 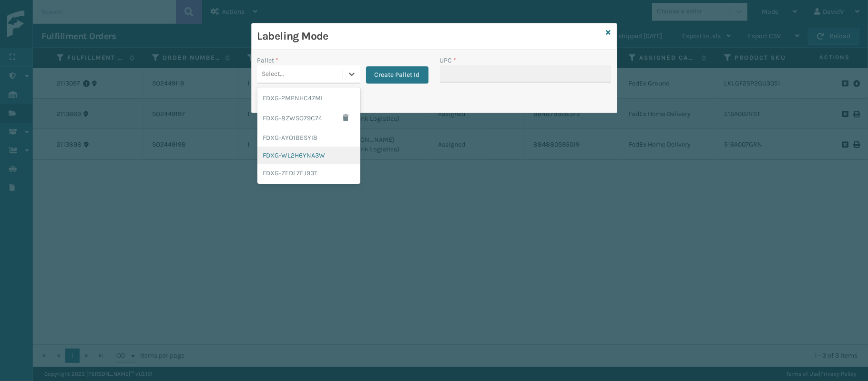 I want to click on div: FDXG-AYO1BESYI8, so click(x=309, y=138).